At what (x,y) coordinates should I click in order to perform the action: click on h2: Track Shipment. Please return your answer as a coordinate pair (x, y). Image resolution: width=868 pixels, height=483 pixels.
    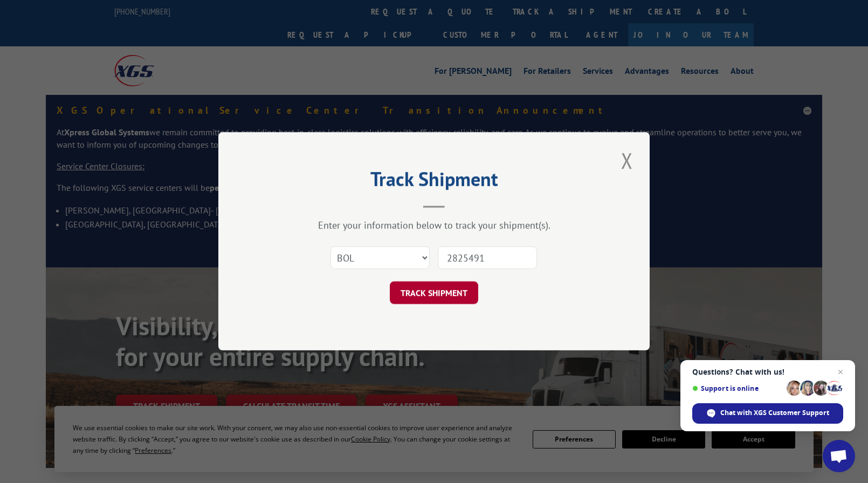
    Looking at the image, I should click on (434, 182).